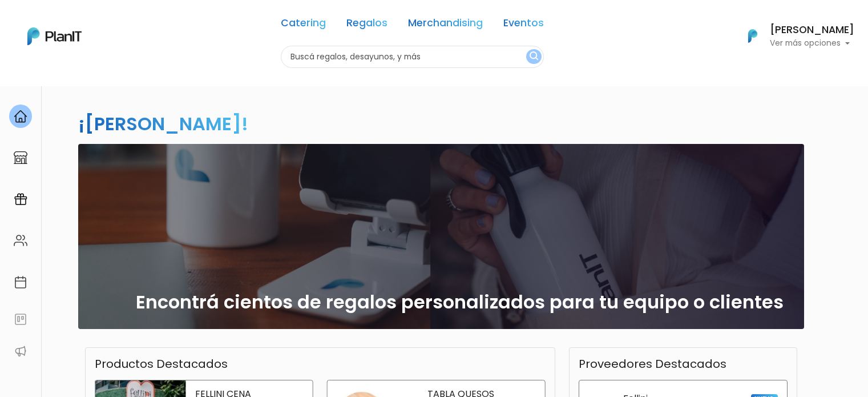 This screenshot has height=397, width=868. Describe the element at coordinates (20, 116) in the screenshot. I see `img: home-e721727adea9d79c4d83392d1f703f7f8bce08238fde08b1acbfd93340b81755.svg` at that location.